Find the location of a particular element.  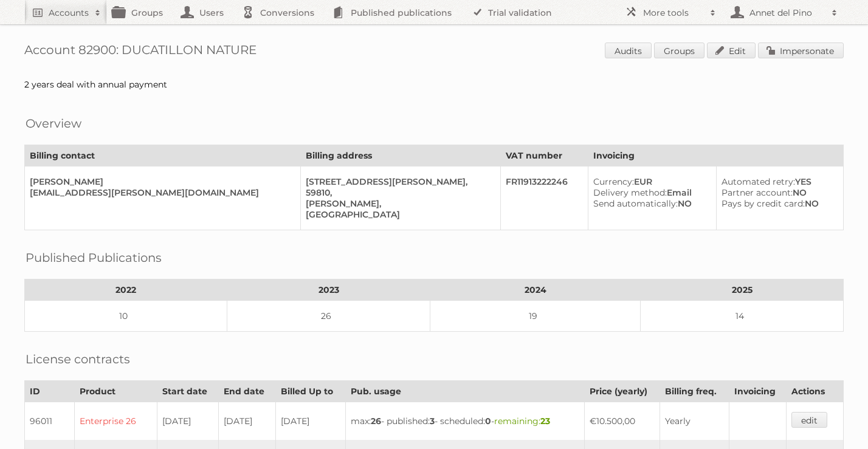

th: Actions is located at coordinates (815, 391).